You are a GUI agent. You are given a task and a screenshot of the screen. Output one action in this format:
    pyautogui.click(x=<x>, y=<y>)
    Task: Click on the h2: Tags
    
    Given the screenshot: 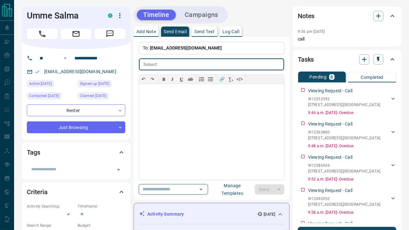 What is the action you would take?
    pyautogui.click(x=33, y=152)
    